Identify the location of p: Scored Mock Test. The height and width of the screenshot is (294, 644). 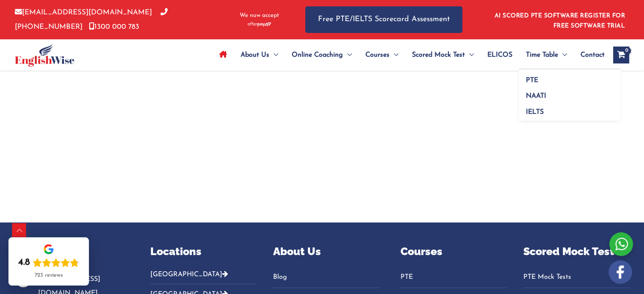
(576, 252).